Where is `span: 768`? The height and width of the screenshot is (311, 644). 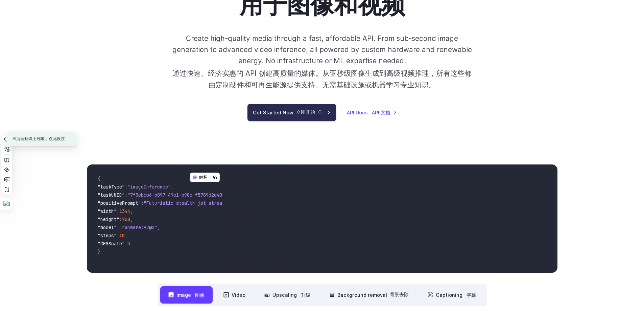 span: 768 is located at coordinates (126, 219).